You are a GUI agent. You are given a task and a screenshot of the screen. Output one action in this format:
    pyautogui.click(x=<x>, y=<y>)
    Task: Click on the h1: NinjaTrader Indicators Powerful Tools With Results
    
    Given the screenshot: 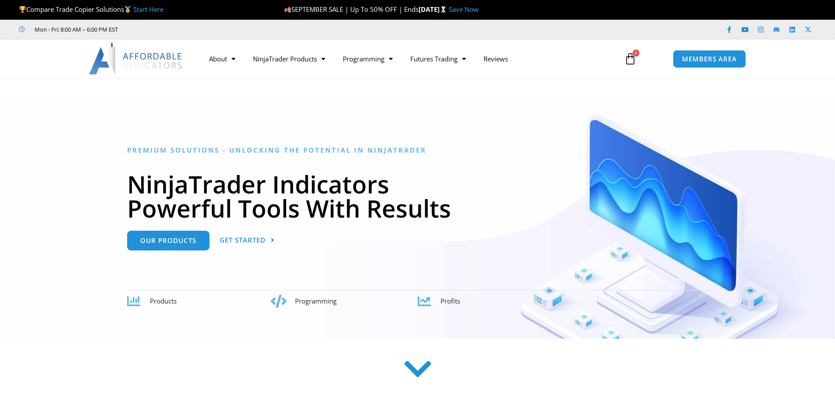 What is the action you would take?
    pyautogui.click(x=418, y=196)
    